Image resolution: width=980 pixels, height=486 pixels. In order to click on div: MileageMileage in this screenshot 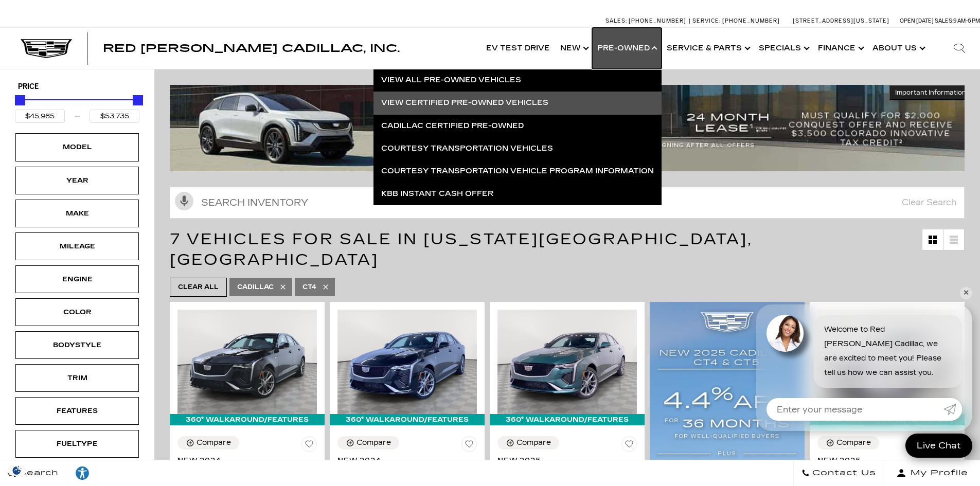, I will do `click(77, 247)`.